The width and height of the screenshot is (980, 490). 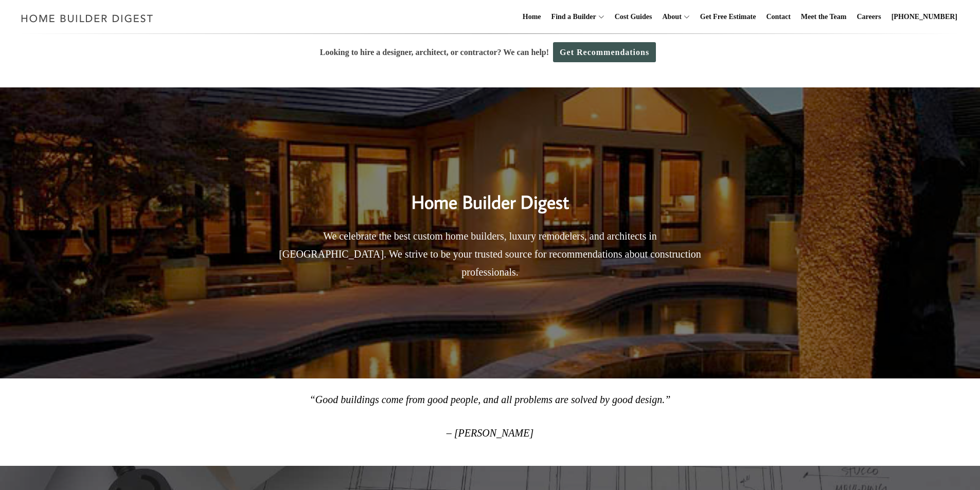 What do you see at coordinates (532, 17) in the screenshot?
I see `a: Home` at bounding box center [532, 17].